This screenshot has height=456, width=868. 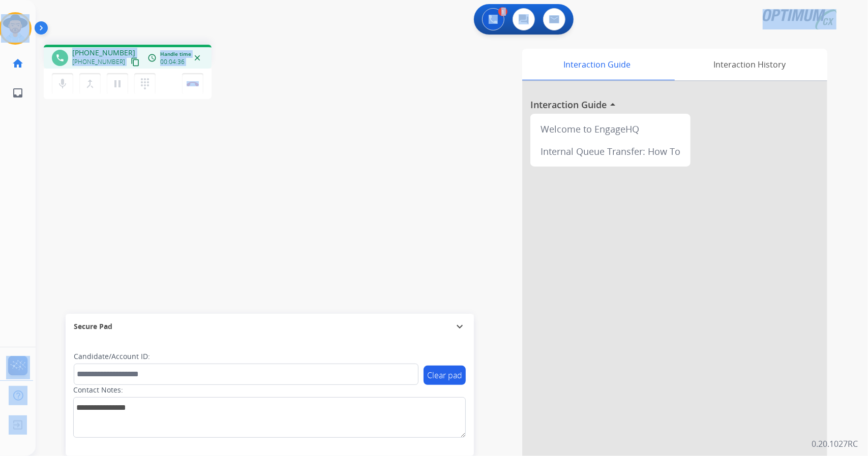 I want to click on img: control, so click(x=193, y=84).